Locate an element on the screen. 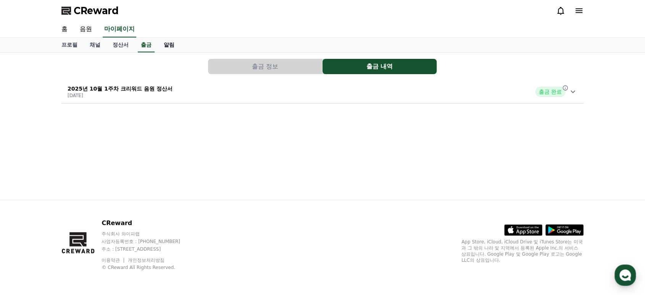  a: 프로필 is located at coordinates (69, 45).